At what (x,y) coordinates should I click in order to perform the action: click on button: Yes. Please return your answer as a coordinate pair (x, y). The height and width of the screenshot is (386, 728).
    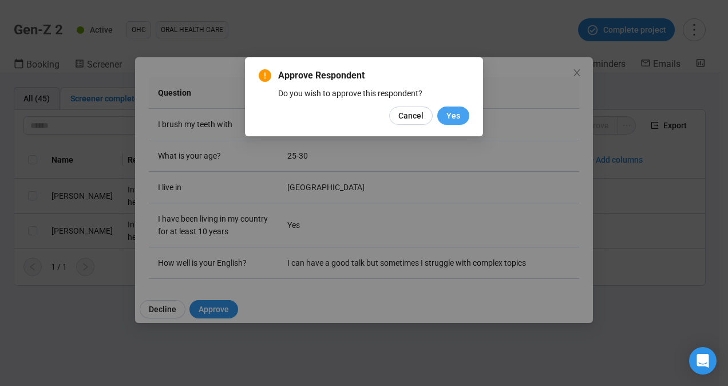
    Looking at the image, I should click on (453, 116).